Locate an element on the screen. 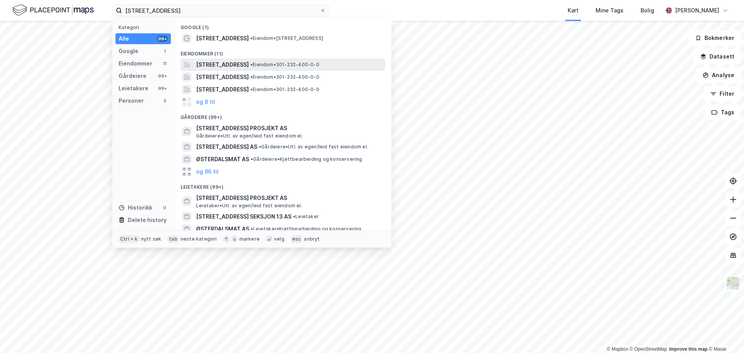  div: Kontrollprogram for chat is located at coordinates (725, 334).